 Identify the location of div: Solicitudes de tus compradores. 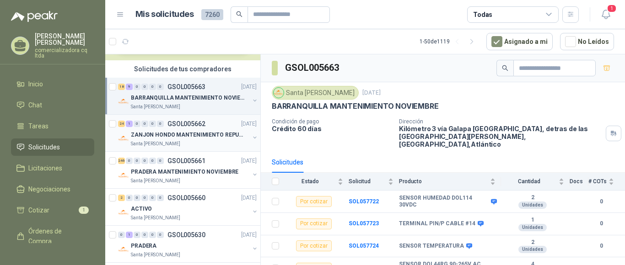
(182, 69).